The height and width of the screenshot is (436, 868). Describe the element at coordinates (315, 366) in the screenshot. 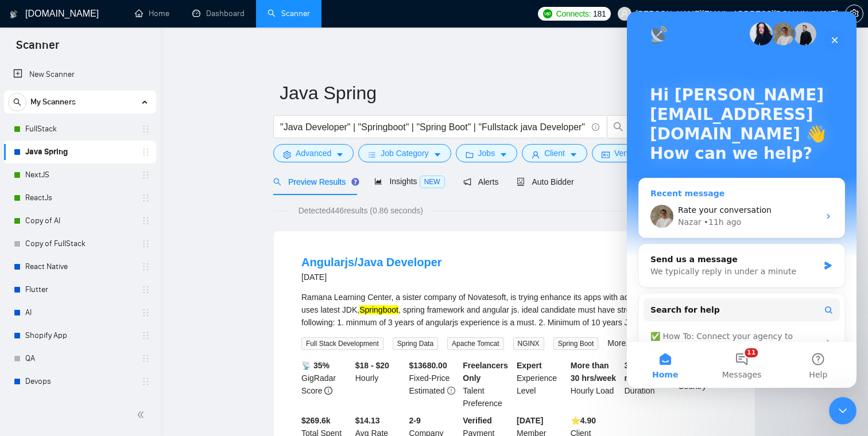

I see `b: 📡 35%` at that location.